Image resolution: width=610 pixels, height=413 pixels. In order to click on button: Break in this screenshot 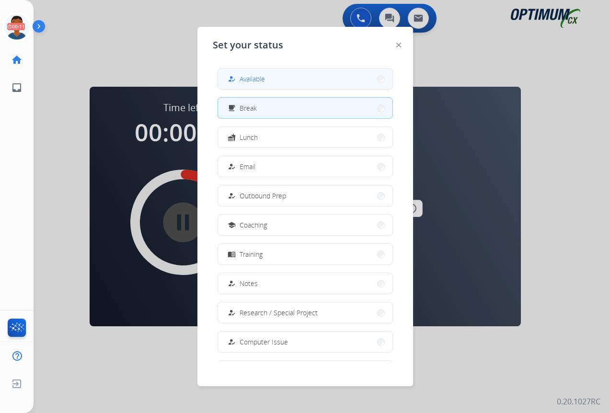, I will do `click(305, 108)`.